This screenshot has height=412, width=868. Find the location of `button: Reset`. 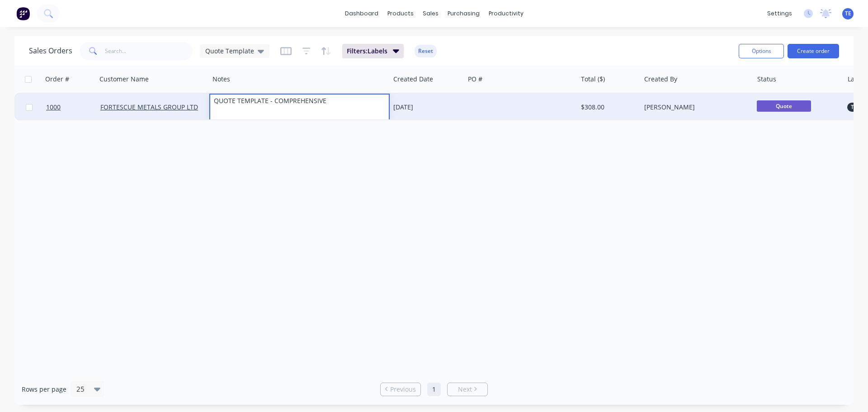

button: Reset is located at coordinates (426, 51).